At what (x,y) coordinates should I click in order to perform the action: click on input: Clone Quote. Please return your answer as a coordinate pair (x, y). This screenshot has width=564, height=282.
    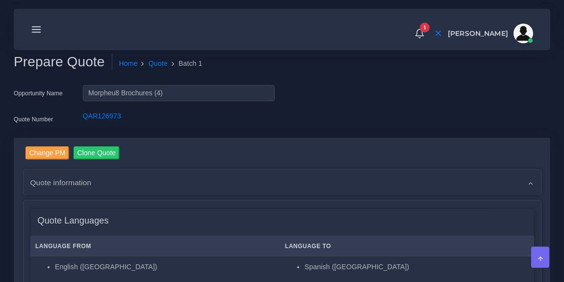
    Looking at the image, I should click on (97, 153).